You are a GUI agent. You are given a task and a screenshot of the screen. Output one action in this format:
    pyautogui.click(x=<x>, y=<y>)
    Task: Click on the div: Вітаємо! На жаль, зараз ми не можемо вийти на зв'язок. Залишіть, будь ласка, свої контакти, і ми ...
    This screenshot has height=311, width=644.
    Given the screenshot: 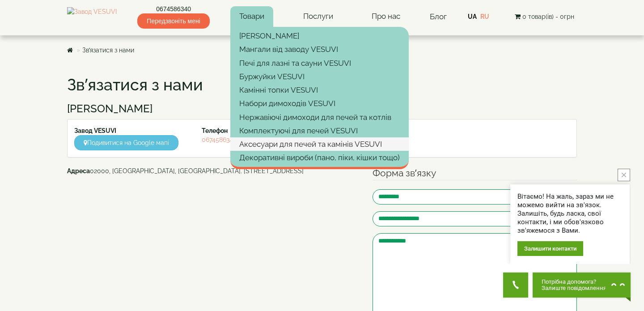 What is the action you would take?
    pyautogui.click(x=569, y=213)
    